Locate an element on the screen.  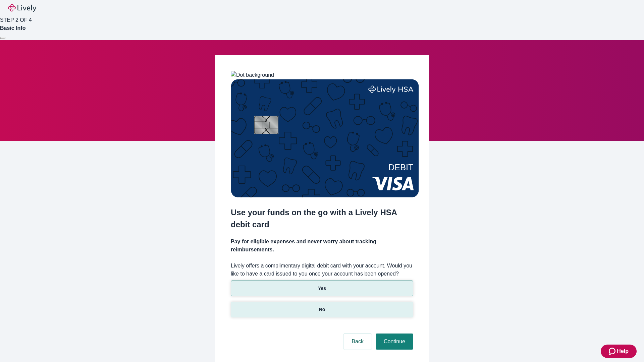
h2: Use your funds on the go with a Lively HSA debit card is located at coordinates (322, 219).